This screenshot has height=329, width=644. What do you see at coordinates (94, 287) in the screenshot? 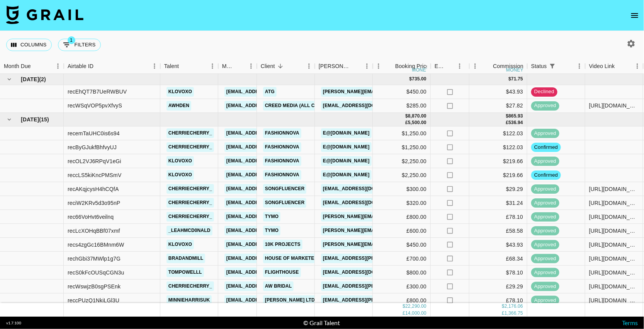
I see `div: recWswjzB0sgPSEnk` at bounding box center [94, 287].